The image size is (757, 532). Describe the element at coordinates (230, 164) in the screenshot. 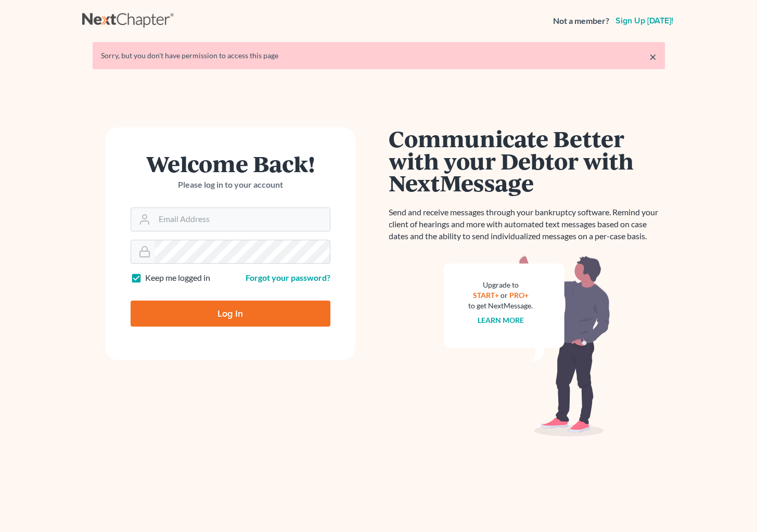

I see `h1: Welcome Back!` at that location.